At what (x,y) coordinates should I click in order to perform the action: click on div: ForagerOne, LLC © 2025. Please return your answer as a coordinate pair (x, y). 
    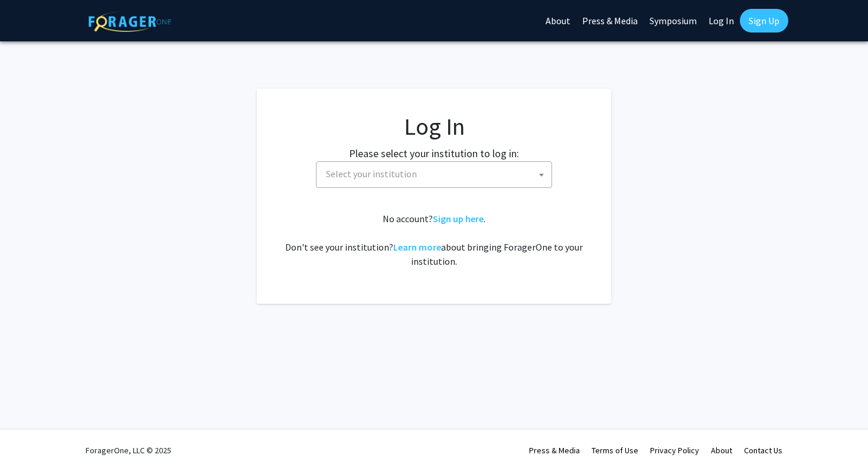
    Looking at the image, I should click on (128, 450).